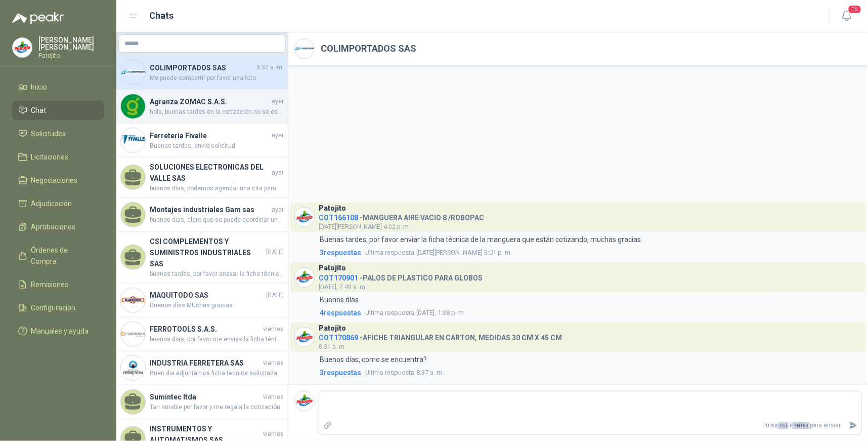 The height and width of the screenshot is (441, 868). Describe the element at coordinates (207, 296) in the screenshot. I see `h4: MAQUITODO SAS` at that location.